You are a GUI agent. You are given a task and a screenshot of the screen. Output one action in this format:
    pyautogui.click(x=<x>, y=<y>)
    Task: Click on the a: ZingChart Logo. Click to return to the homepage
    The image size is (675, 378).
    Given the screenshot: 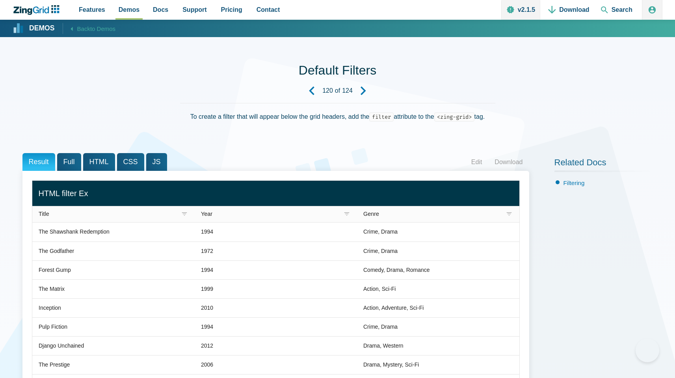 What is the action you would take?
    pyautogui.click(x=38, y=10)
    